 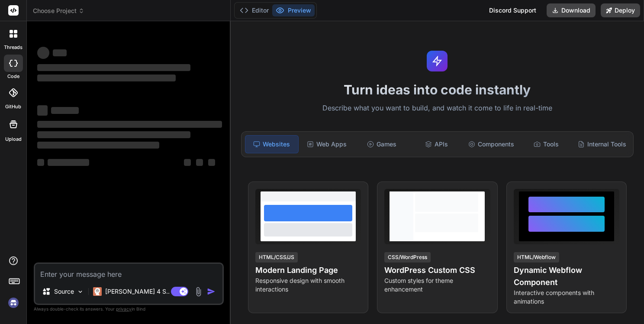 What do you see at coordinates (602, 144) in the screenshot?
I see `div: Internal Tools` at bounding box center [602, 144].